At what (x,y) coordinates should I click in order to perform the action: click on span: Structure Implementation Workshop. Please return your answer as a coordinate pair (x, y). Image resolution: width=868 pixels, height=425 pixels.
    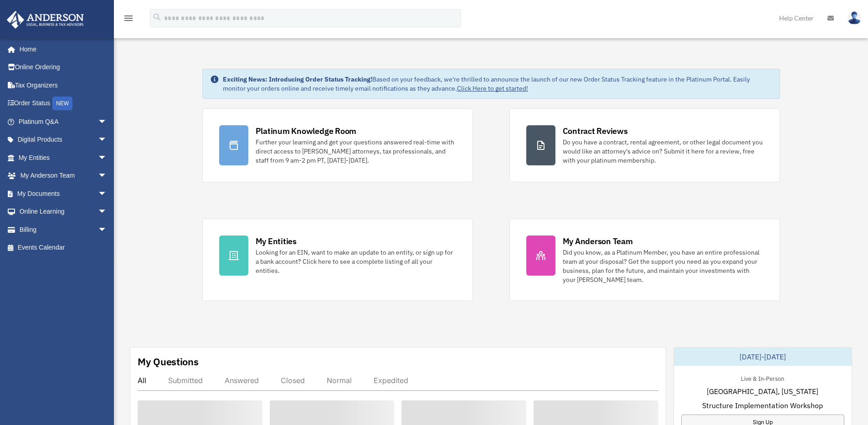
    Looking at the image, I should click on (763, 406).